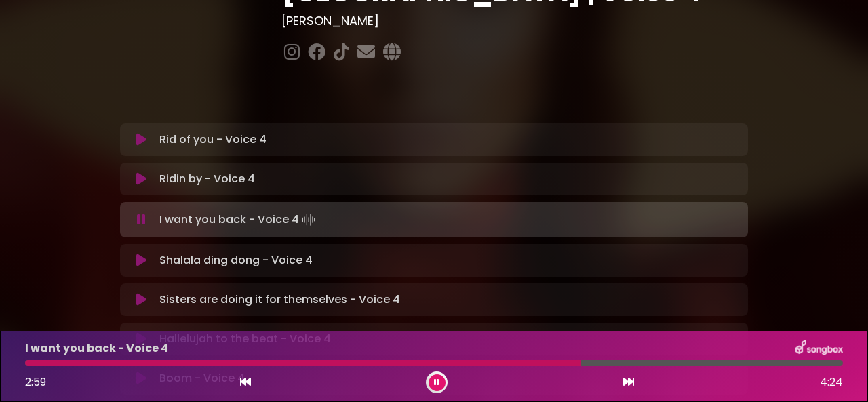 Image resolution: width=868 pixels, height=402 pixels. I want to click on p: Shalala ding dong - Voice 4, so click(236, 260).